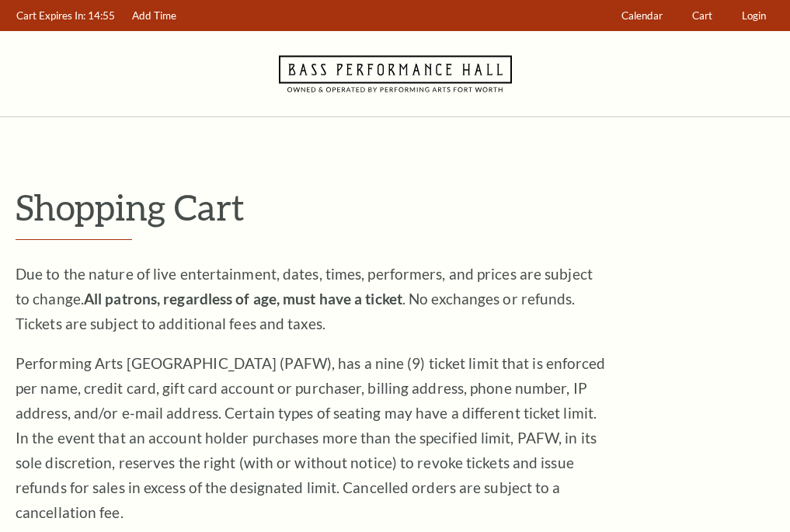  I want to click on span: Calendar, so click(642, 15).